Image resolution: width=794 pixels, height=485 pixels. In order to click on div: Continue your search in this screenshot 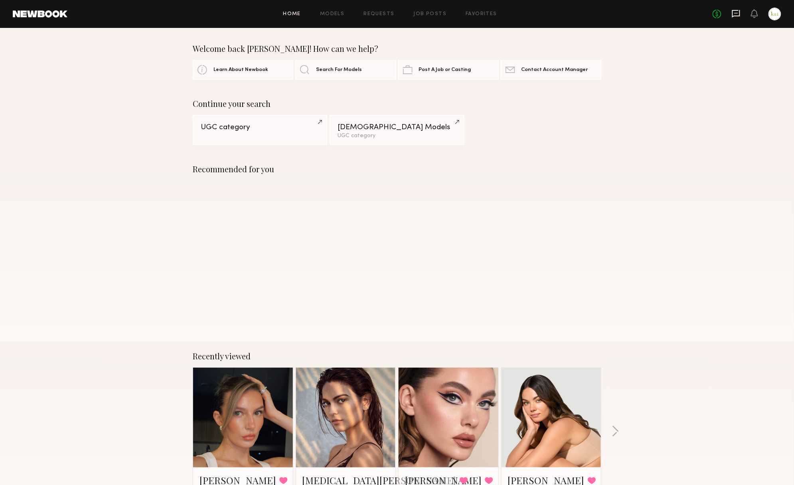, I will do `click(397, 104)`.